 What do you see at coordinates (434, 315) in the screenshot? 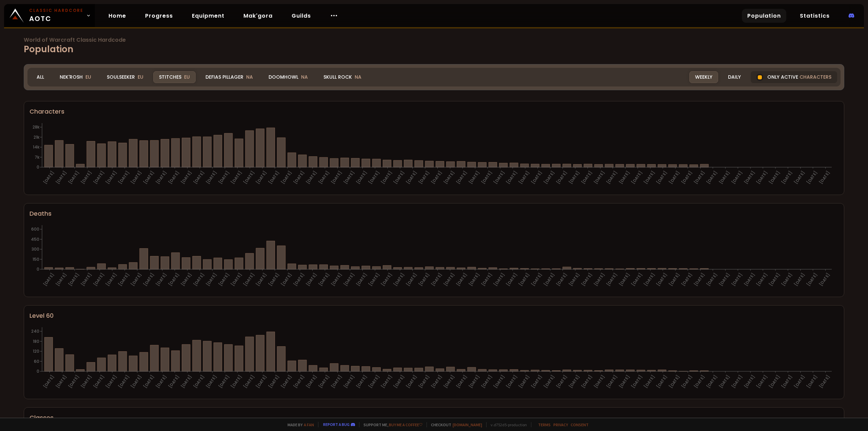
I see `div: Level 60` at bounding box center [434, 315].